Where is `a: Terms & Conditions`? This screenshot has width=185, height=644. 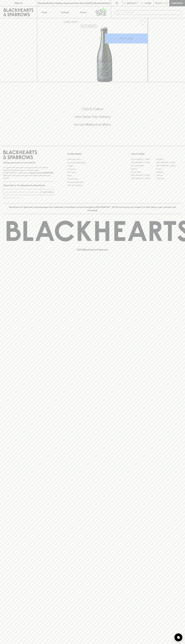
a: Terms & Conditions is located at coordinates (92, 185).